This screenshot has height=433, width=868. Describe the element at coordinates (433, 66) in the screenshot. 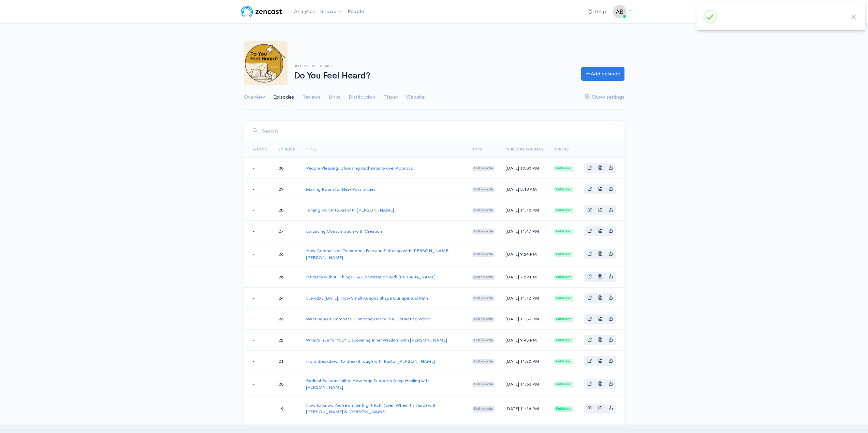

I see `h6: Helping The Heard` at that location.